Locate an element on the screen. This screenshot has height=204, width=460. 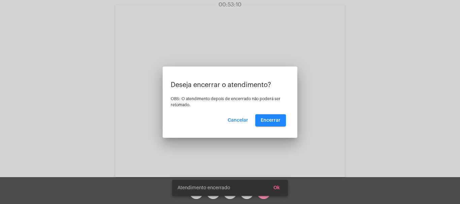
span: Encerrar is located at coordinates (270, 121).